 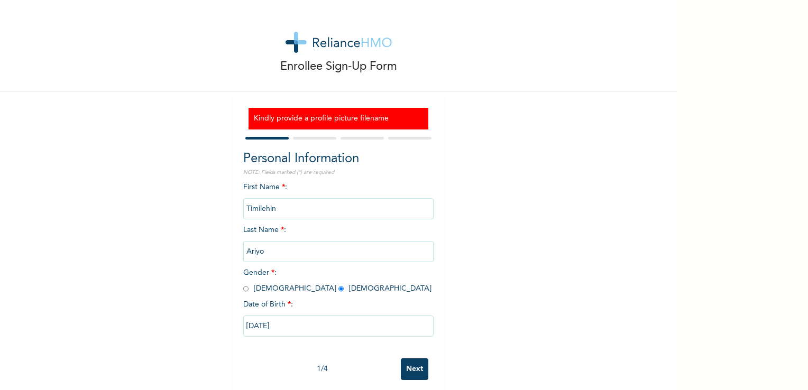 What do you see at coordinates (338, 67) in the screenshot?
I see `p: Enrollee Sign-Up Form` at bounding box center [338, 67].